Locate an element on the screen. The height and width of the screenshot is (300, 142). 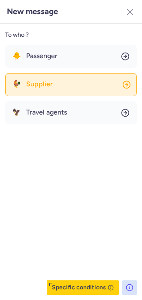
span: To who ? is located at coordinates (17, 35).